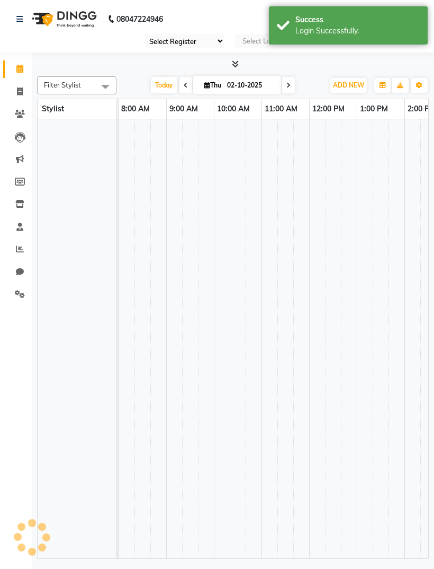 This screenshot has width=434, height=569. I want to click on img: logo, so click(63, 19).